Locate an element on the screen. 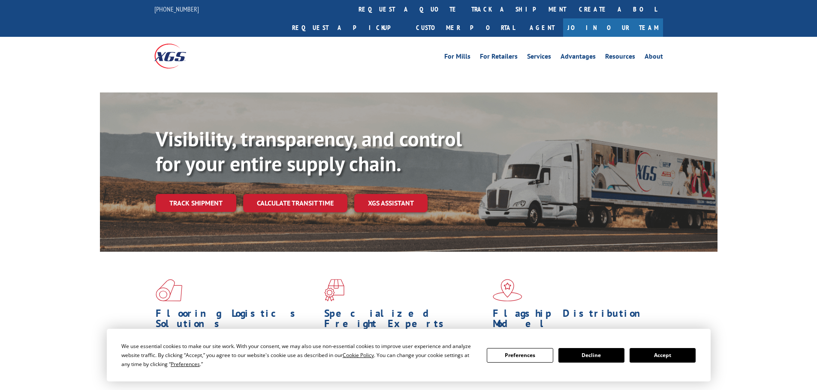  span: Preferences is located at coordinates (185, 364).